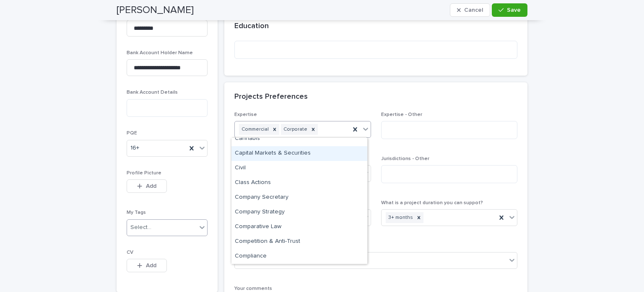  Describe the element at coordinates (402, 115) in the screenshot. I see `span: Expertise - Other` at that location.